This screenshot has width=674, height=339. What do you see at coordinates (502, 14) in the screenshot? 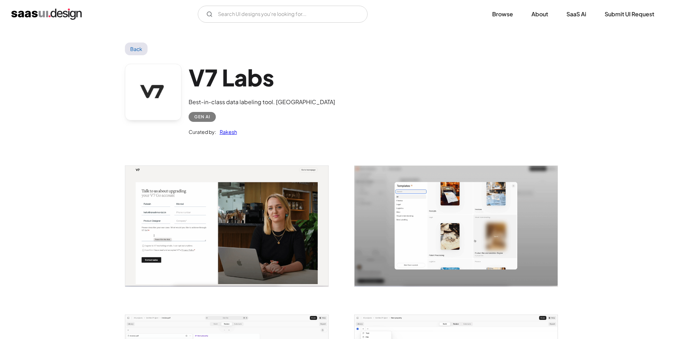
I see `a: Browse` at bounding box center [502, 14].